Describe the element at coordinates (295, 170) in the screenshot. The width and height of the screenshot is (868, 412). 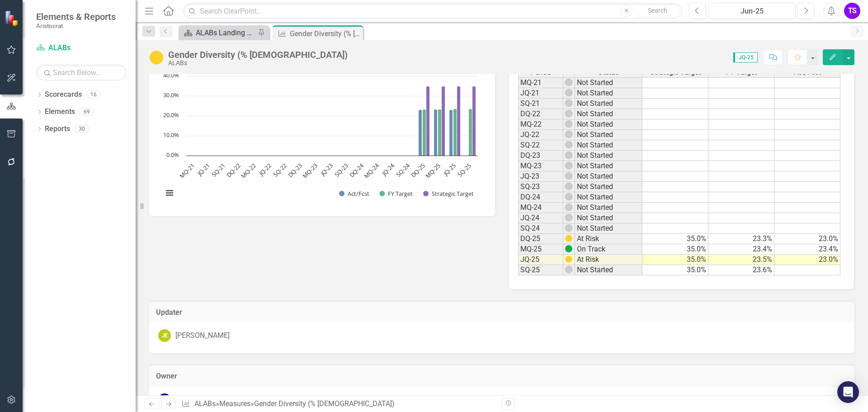
I see `text: DQ-23` at that location.